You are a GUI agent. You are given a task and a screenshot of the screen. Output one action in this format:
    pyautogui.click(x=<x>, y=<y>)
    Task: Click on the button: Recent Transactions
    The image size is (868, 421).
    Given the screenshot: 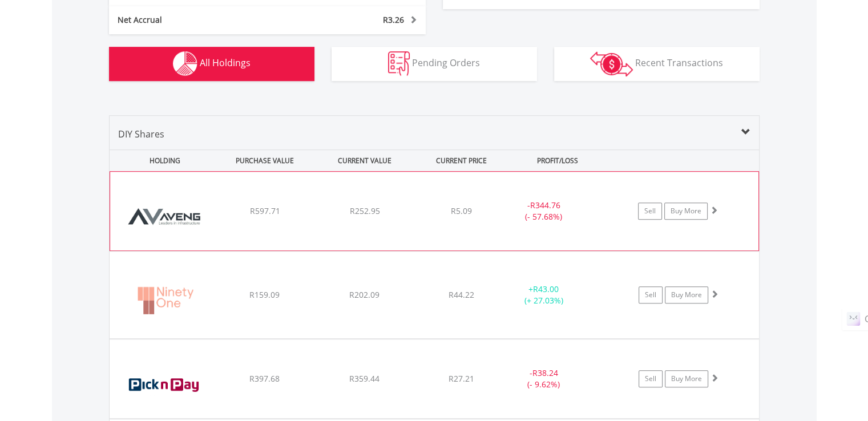 What is the action you would take?
    pyautogui.click(x=657, y=64)
    